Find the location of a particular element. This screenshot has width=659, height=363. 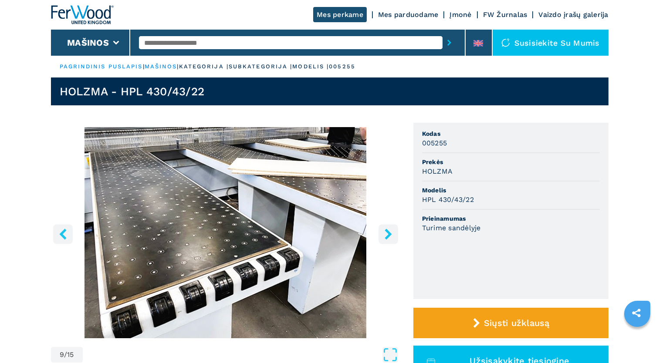

h3: HPL 430/43/22 is located at coordinates (448, 200).